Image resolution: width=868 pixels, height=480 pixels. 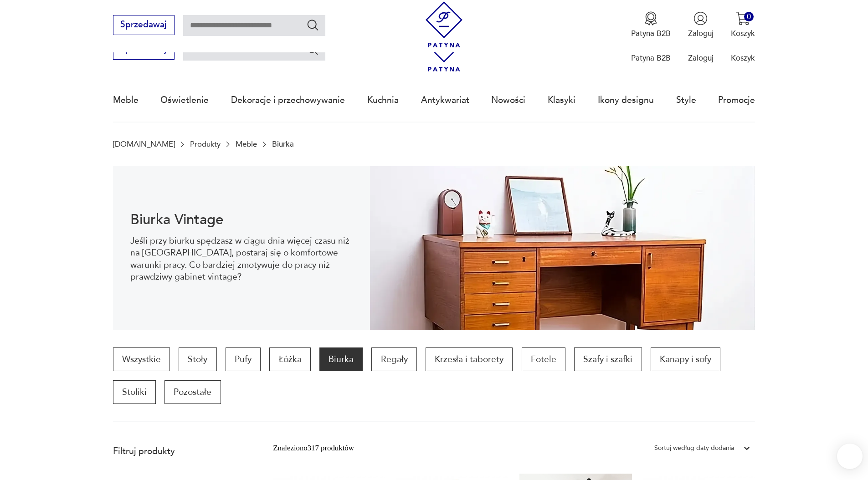 I want to click on a: Klasyki, so click(x=561, y=100).